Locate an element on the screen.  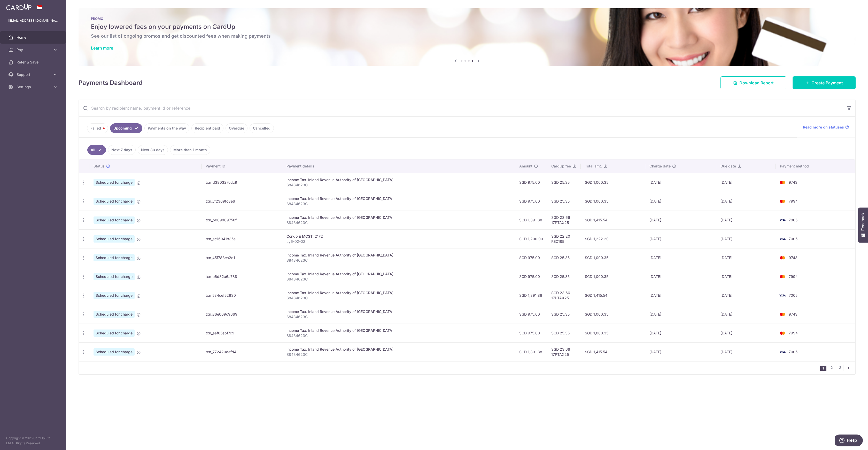
td: txn_5f2309fc8e6 is located at coordinates (242, 201).